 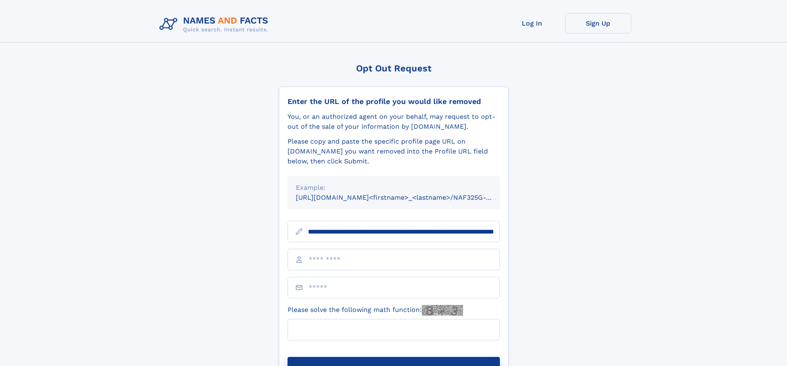 I want to click on label: Please solve the following math function:, so click(x=375, y=310).